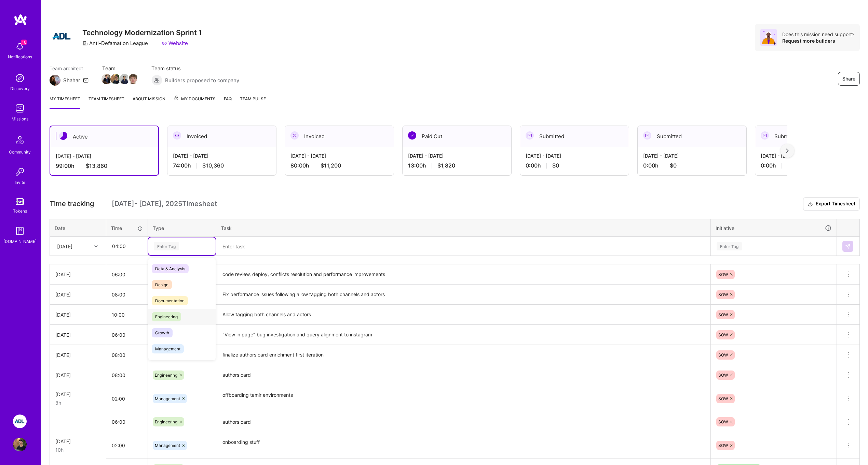 The height and width of the screenshot is (465, 868). What do you see at coordinates (213, 165) in the screenshot?
I see `span: $10,360` at bounding box center [213, 165].